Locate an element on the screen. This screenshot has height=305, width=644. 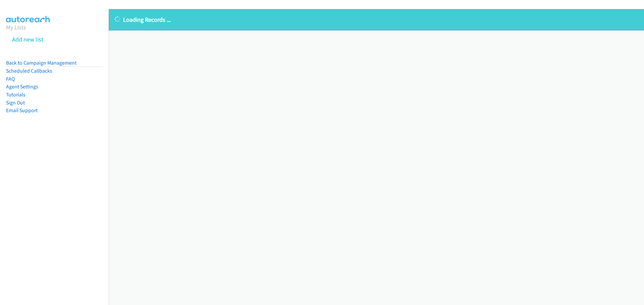
a: Email Support is located at coordinates (22, 110).